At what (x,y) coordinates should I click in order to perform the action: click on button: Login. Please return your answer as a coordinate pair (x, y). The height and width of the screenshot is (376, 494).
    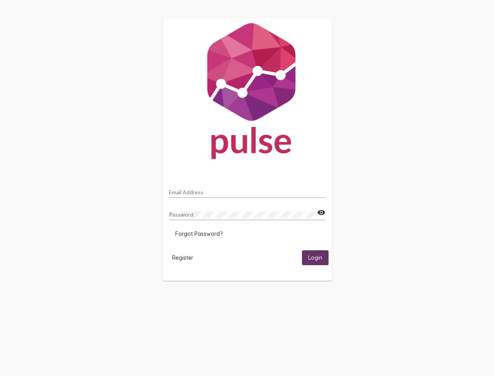
    Looking at the image, I should click on (315, 257).